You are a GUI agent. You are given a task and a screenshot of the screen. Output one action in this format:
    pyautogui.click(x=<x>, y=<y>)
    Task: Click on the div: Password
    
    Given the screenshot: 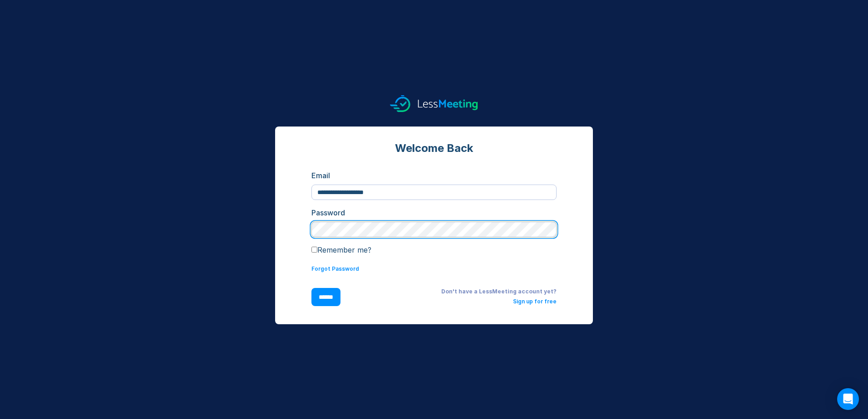 What is the action you would take?
    pyautogui.click(x=434, y=213)
    